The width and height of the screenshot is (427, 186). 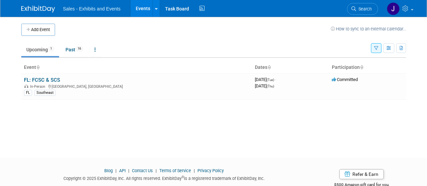 I want to click on a: Past16, so click(x=74, y=50).